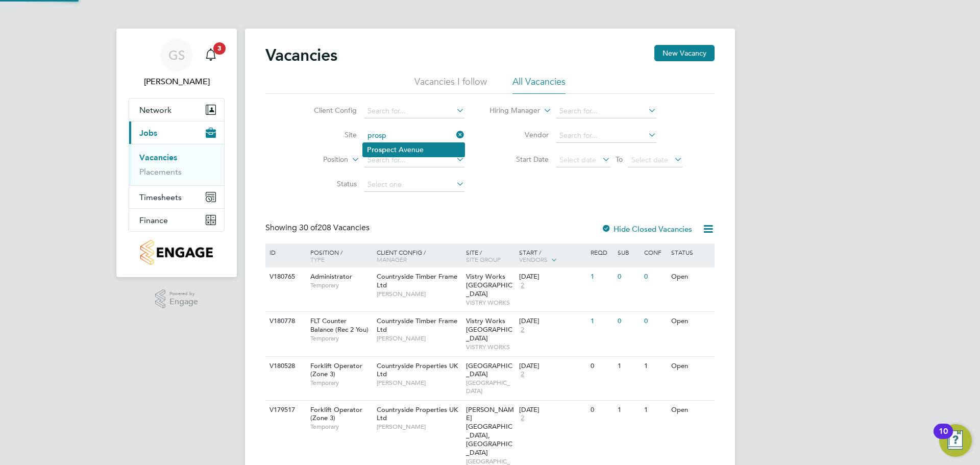 The image size is (980, 465). Describe the element at coordinates (684, 53) in the screenshot. I see `button: New Vacancy` at that location.